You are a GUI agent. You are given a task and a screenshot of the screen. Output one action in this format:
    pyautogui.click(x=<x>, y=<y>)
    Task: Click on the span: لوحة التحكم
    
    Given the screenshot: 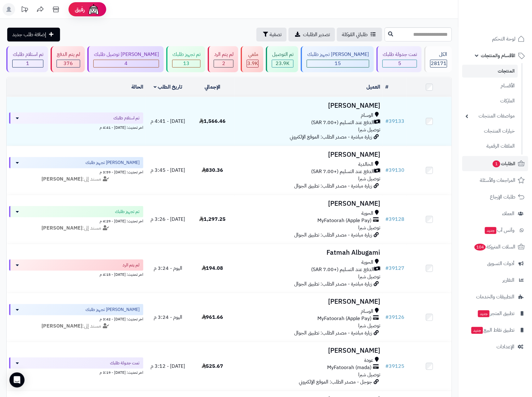 What is the action you would take?
    pyautogui.click(x=504, y=39)
    